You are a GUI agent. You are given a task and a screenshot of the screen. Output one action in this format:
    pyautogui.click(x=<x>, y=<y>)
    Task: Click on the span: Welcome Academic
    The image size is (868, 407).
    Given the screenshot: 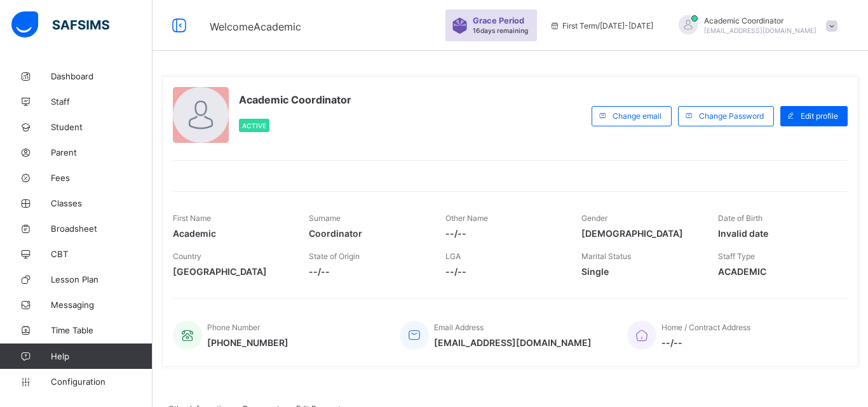 What is the action you would take?
    pyautogui.click(x=256, y=27)
    